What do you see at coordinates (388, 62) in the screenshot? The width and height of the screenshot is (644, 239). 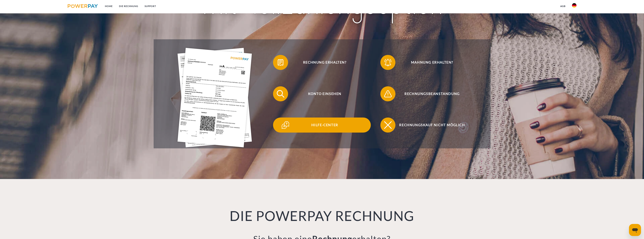 I see `img: qb_bell.svg` at bounding box center [388, 62].